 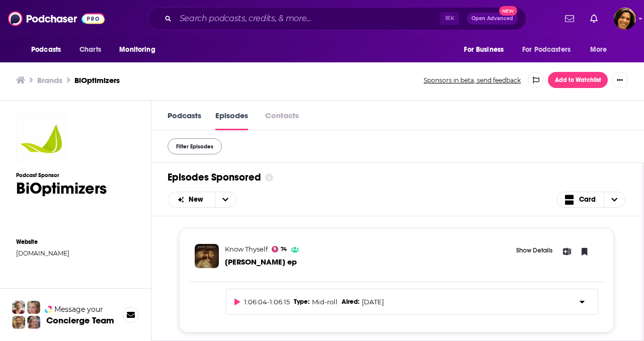 What do you see at coordinates (246, 249) in the screenshot?
I see `a: Know Thyself` at bounding box center [246, 249].